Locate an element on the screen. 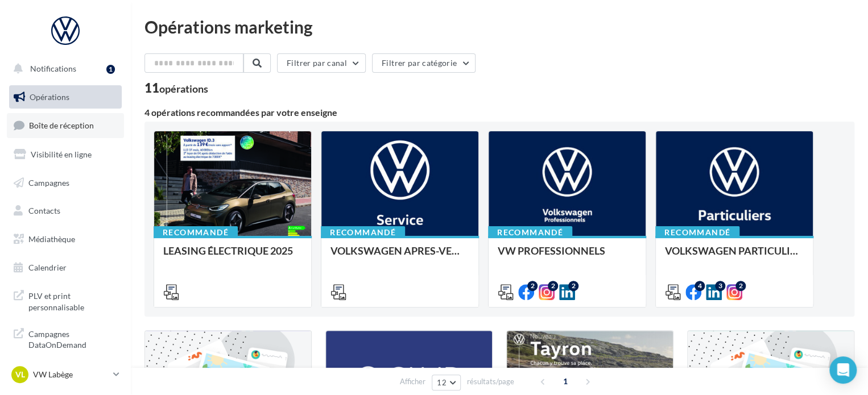  span: Contacts is located at coordinates (44, 211).